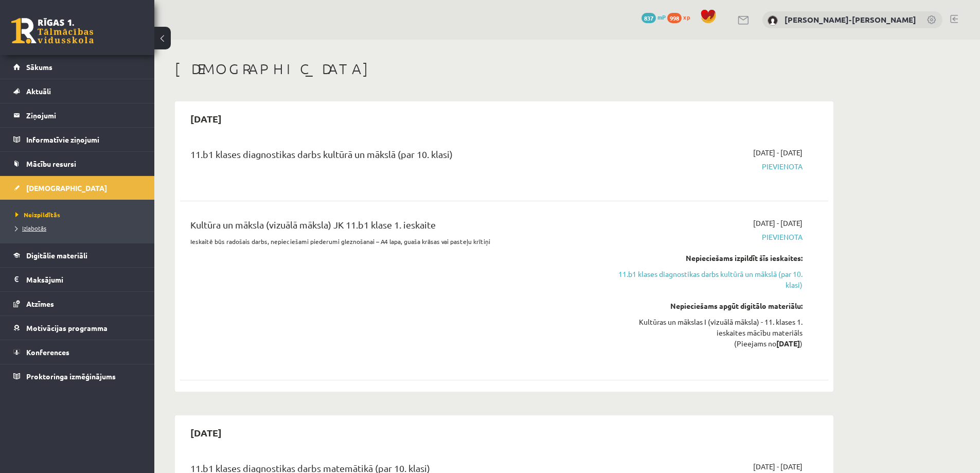 This screenshot has height=473, width=980. I want to click on div: Kultūra un māksla (vizuālā māksla) JK 11.b1 klase 1. ieskaite, so click(392, 227).